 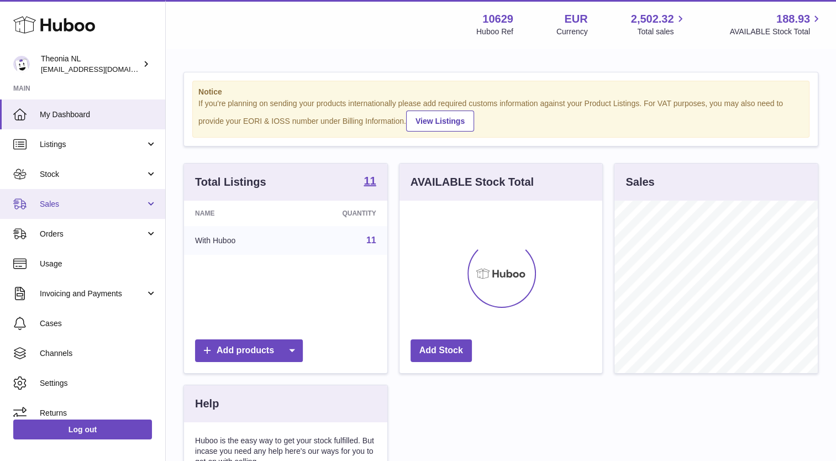 What do you see at coordinates (793, 19) in the screenshot?
I see `span: 188.93` at bounding box center [793, 19].